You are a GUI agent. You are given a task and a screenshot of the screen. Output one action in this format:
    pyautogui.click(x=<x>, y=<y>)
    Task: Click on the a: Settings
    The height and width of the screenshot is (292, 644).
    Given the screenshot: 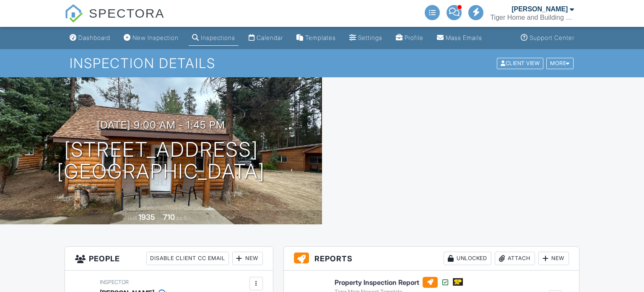 What is the action you would take?
    pyautogui.click(x=365, y=38)
    